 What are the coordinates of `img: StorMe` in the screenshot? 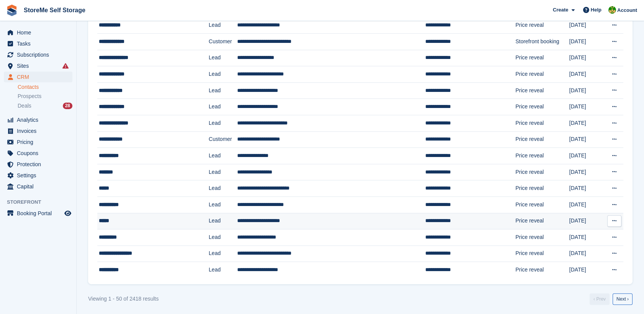 It's located at (612, 10).